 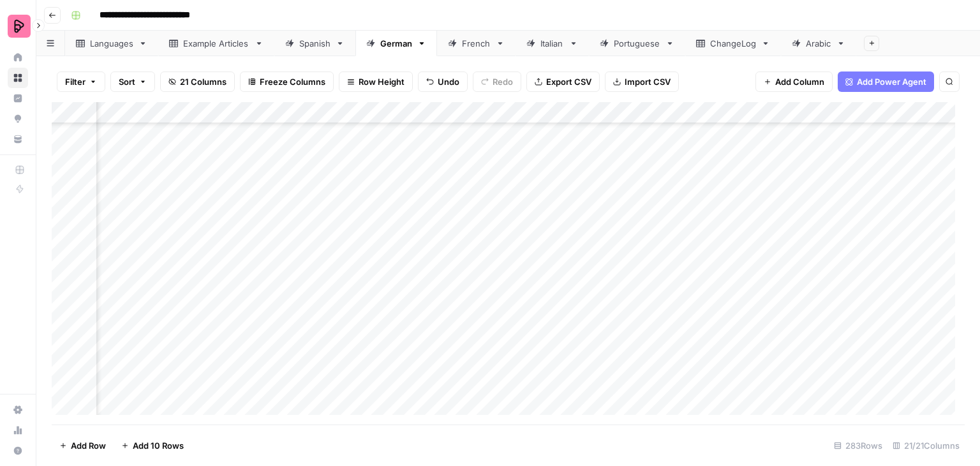 What do you see at coordinates (112, 44) in the screenshot?
I see `div: Languages` at bounding box center [112, 44].